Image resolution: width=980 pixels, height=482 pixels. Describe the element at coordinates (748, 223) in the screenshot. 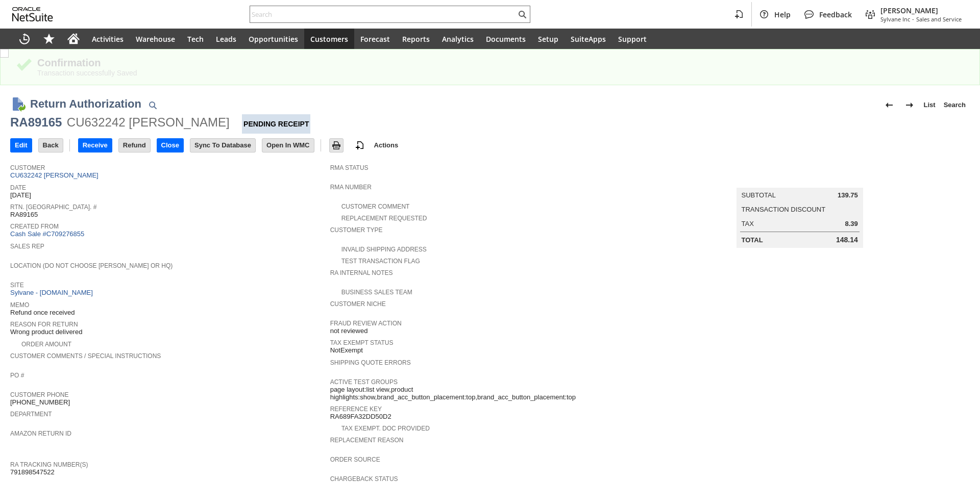

I see `a: Tax` at that location.